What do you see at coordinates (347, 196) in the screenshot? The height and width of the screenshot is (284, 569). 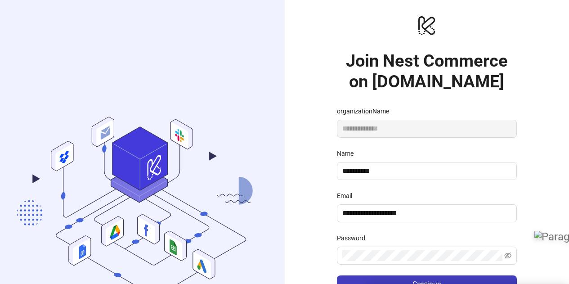 I see `label: Email` at bounding box center [347, 196].